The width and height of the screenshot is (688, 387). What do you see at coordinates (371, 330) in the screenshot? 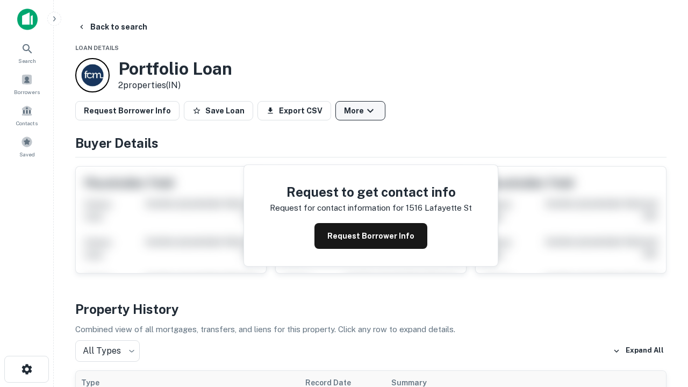
I see `p: Combined view of all mortgages, transfers, and liens for this property. Click any row to expand d...` at bounding box center [371, 330].